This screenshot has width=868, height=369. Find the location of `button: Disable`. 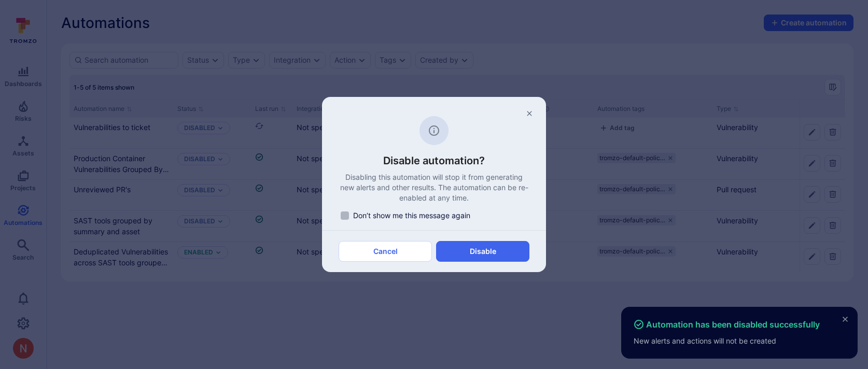

button: Disable is located at coordinates (483, 251).